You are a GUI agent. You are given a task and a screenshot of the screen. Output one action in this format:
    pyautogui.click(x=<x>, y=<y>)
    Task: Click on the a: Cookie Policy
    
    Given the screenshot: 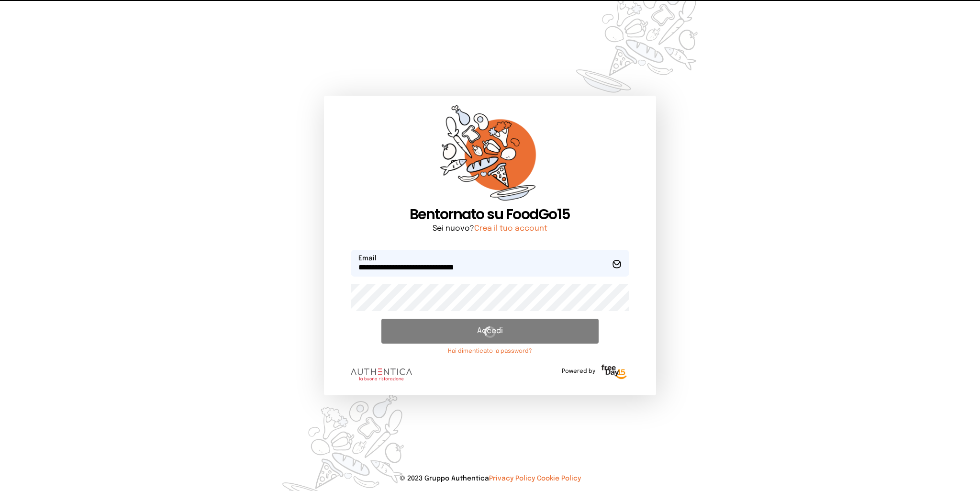 What is the action you would take?
    pyautogui.click(x=559, y=479)
    